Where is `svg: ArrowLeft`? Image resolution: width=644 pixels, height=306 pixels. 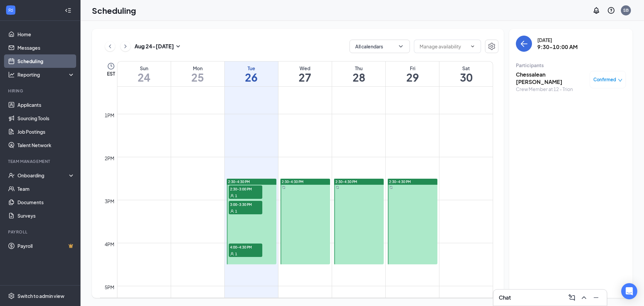
svg: ArrowLeft is located at coordinates (524, 44).